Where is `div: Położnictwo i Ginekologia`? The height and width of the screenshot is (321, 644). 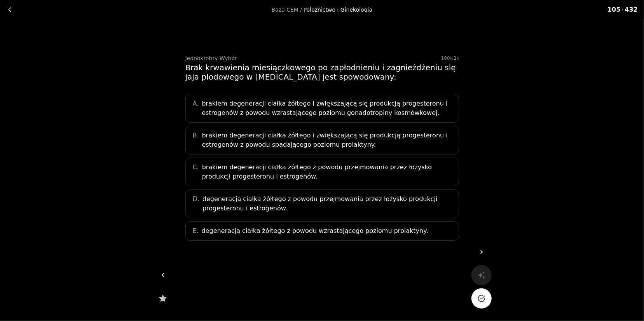
div: Położnictwo i Ginekologia is located at coordinates (337, 10).